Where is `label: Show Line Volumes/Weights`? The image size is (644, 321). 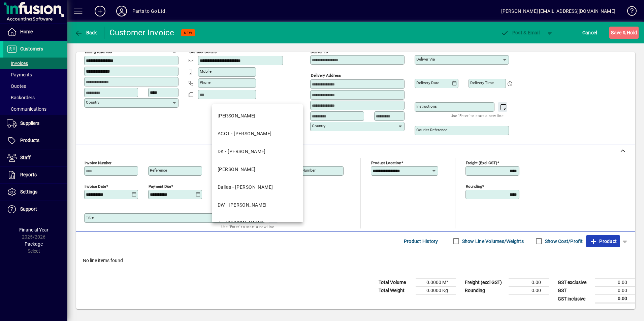 label: Show Line Volumes/Weights is located at coordinates (492, 241).